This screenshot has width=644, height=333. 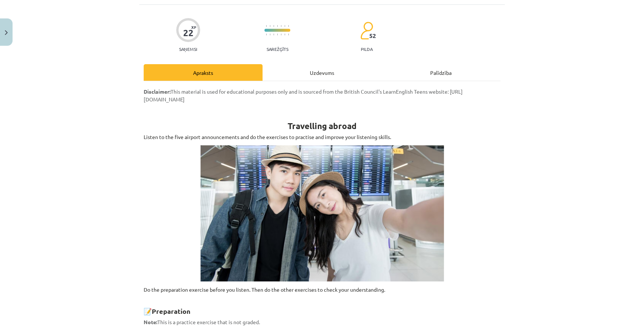 What do you see at coordinates (372, 36) in the screenshot?
I see `span: 52` at bounding box center [372, 36].